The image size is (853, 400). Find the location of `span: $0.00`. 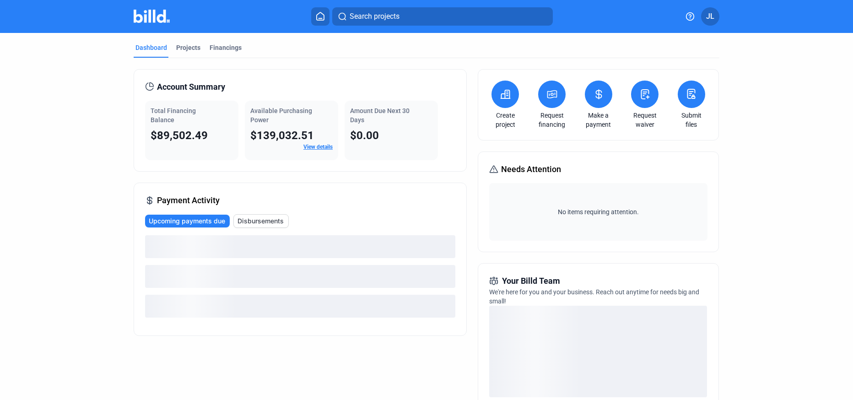

span: $0.00 is located at coordinates (364, 135).